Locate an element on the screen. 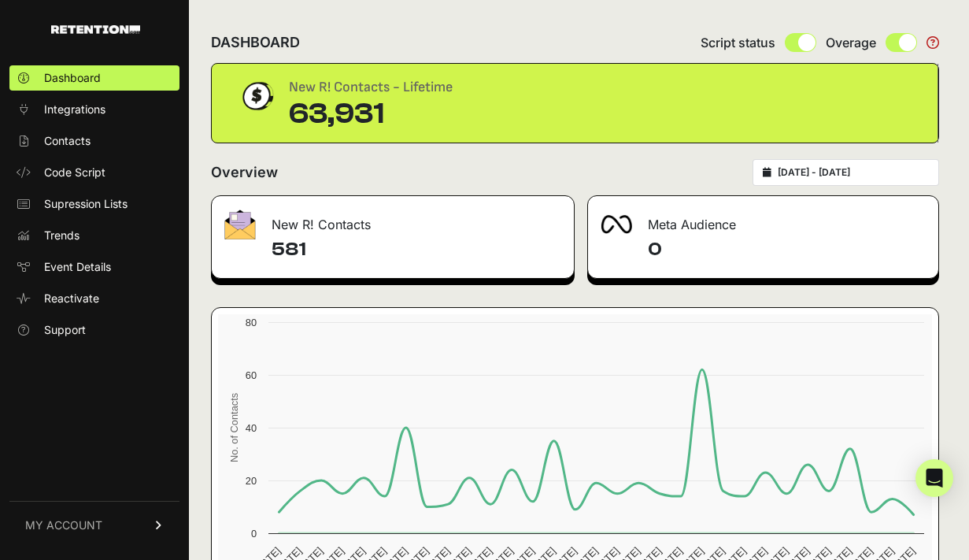  a: Contacts is located at coordinates (95, 141).